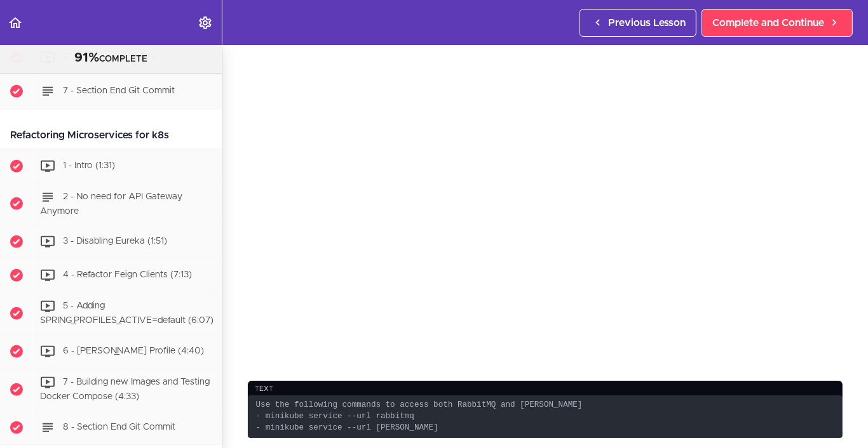 This screenshot has height=448, width=868. Describe the element at coordinates (86, 58) in the screenshot. I see `span: 91%` at that location.